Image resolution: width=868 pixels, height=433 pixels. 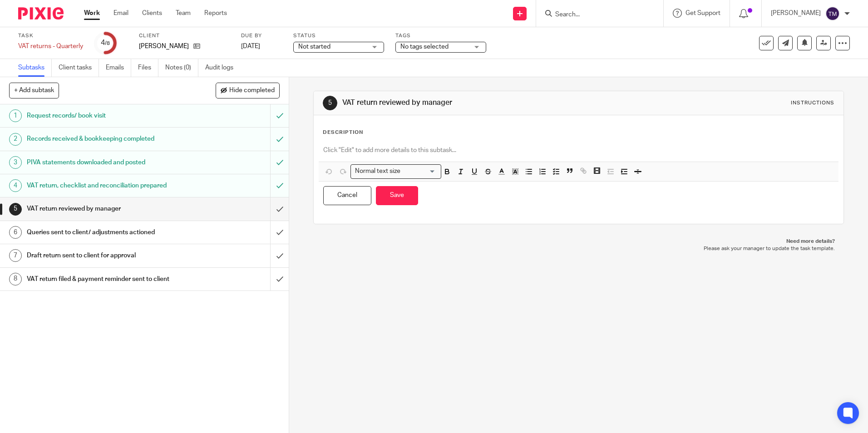 I want to click on label: Task, so click(x=50, y=36).